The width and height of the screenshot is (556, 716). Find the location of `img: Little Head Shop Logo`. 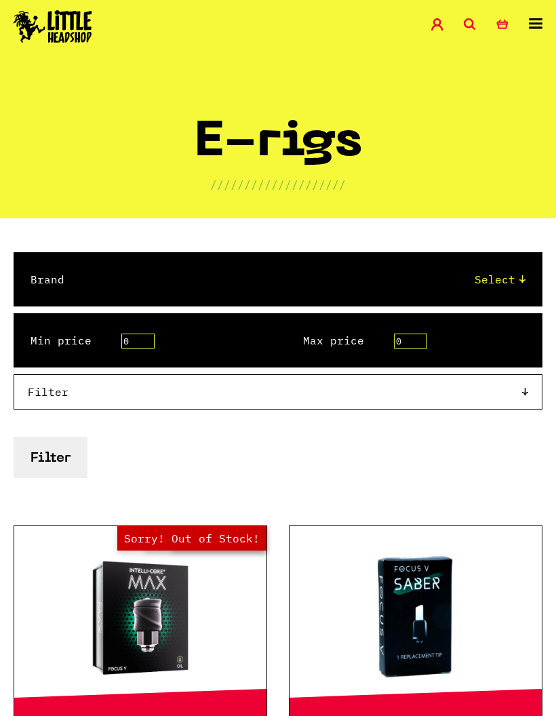

img: Little Head Shop Logo is located at coordinates (53, 26).